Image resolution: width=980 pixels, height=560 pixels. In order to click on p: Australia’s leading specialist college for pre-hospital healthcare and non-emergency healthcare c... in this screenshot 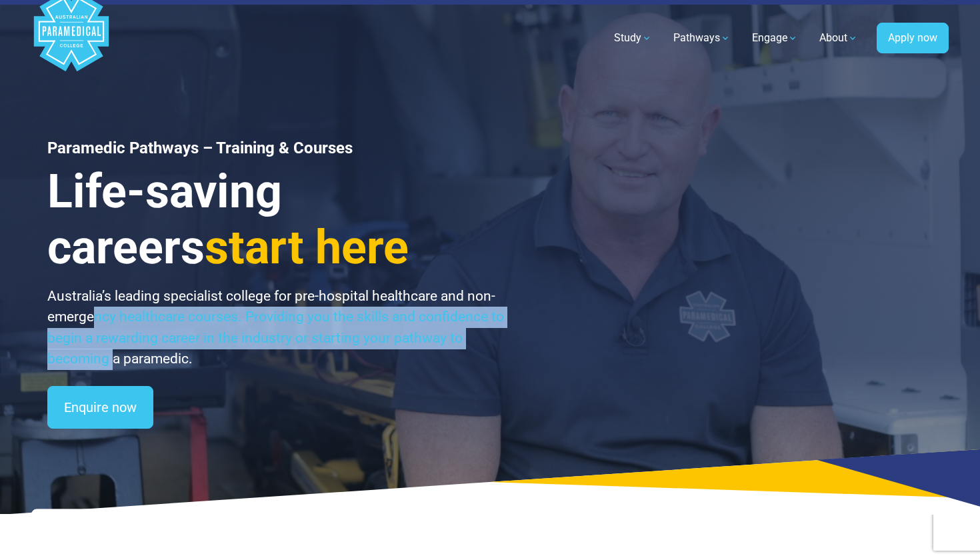, I will do `click(277, 328)`.